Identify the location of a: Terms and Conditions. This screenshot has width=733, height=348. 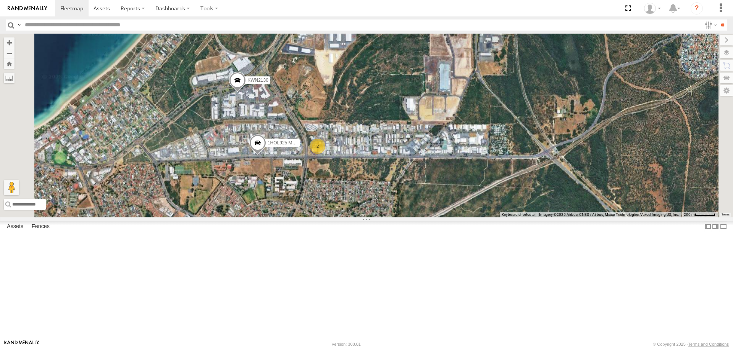
(709, 344).